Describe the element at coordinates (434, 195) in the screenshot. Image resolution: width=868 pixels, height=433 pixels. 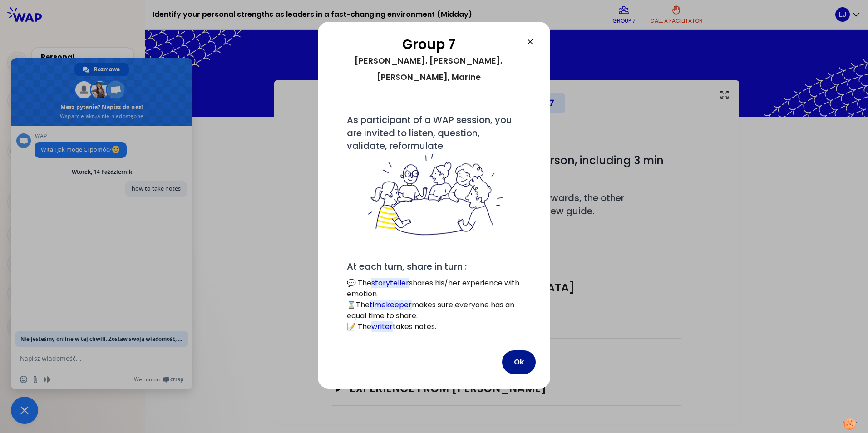
I see `img: filesOfInstructions%2Fbienvenue%20dans%20votre%20groupe%20-%20petit.png` at that location.